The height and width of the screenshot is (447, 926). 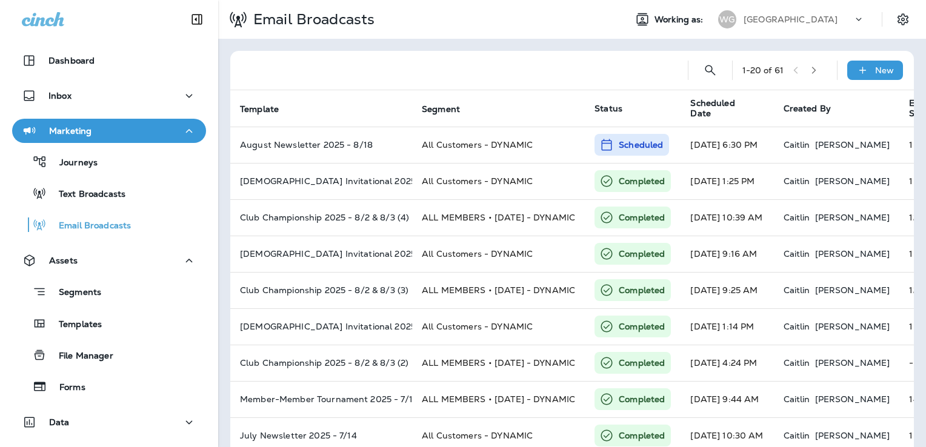 I want to click on button: Dashboard, so click(x=109, y=61).